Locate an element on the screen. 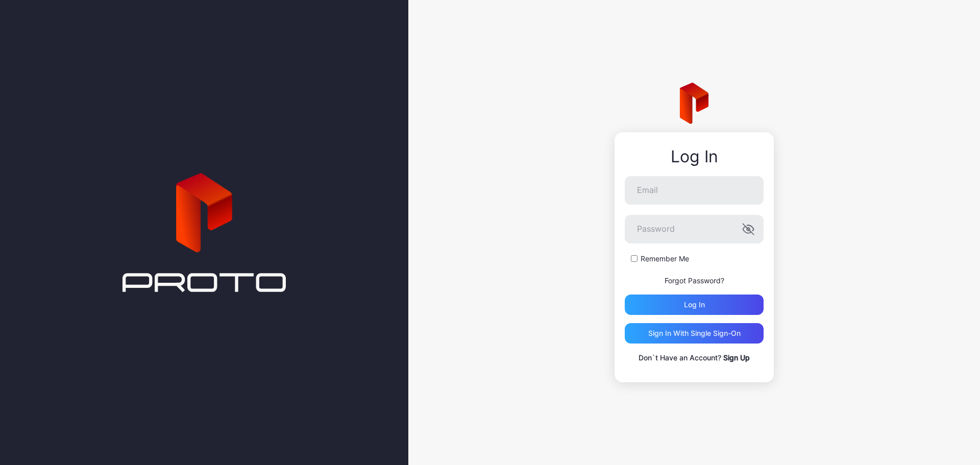 The width and height of the screenshot is (980, 465). input: Email is located at coordinates (694, 191).